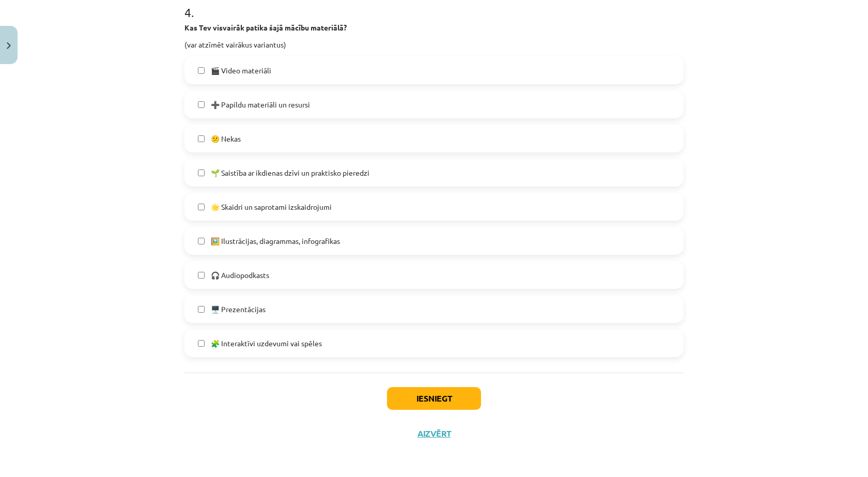 The height and width of the screenshot is (477, 868). I want to click on button: Iesniegt, so click(434, 398).